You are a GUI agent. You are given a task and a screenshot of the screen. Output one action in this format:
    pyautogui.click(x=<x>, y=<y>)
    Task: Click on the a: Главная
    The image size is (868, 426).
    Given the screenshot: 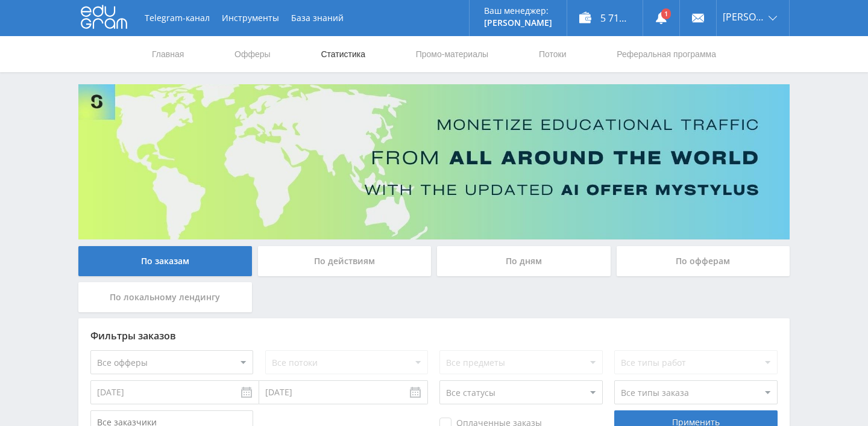 What is the action you would take?
    pyautogui.click(x=167, y=54)
    